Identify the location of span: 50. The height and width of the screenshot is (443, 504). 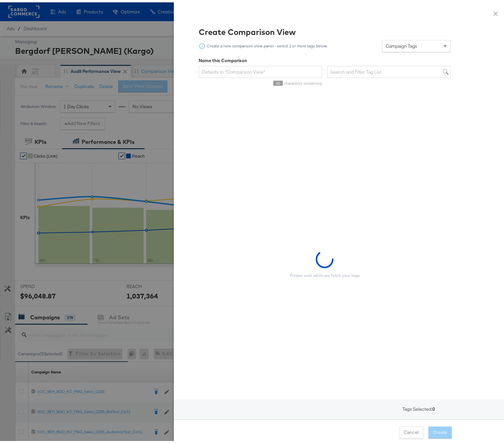
(278, 81).